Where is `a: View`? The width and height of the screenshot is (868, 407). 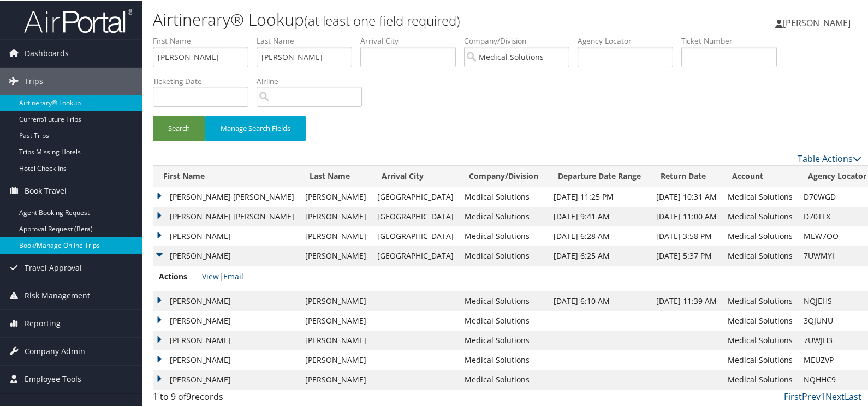
a: View is located at coordinates (210, 275).